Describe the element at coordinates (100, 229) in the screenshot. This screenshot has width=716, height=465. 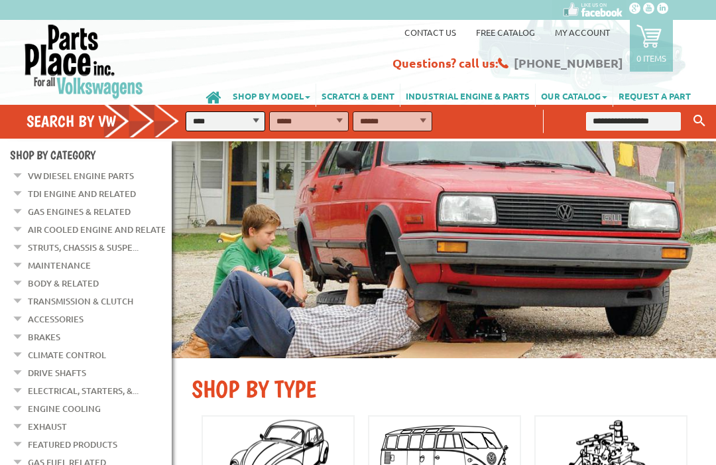
I see `a: Air Cooled Engine and Related` at that location.